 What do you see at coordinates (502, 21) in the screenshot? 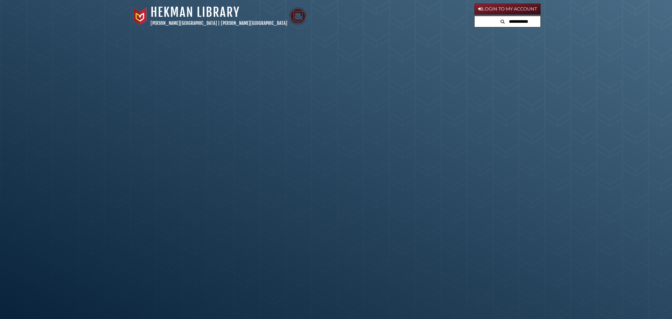
I see `i: Search` at bounding box center [502, 21].